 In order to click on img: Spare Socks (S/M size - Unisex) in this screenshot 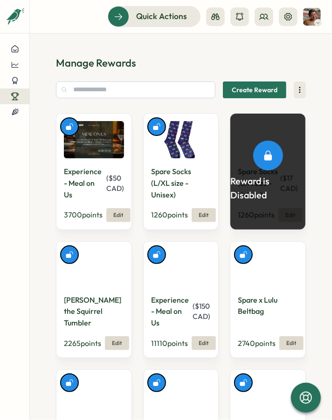, I will do `click(268, 396)`.